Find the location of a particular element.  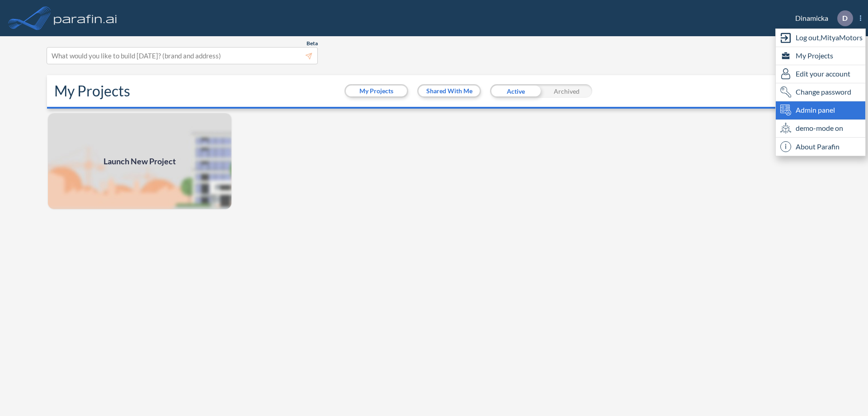

div: Dinamicka is located at coordinates (821, 18).